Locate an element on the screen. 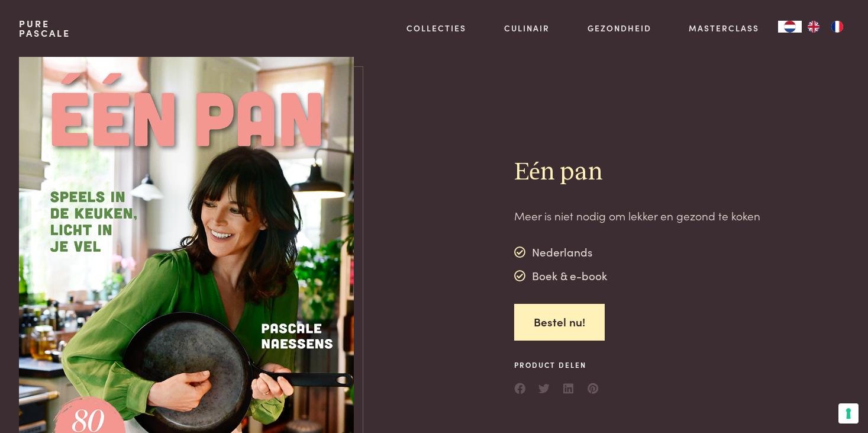  aside: Language selected: Nederlands is located at coordinates (813, 27).